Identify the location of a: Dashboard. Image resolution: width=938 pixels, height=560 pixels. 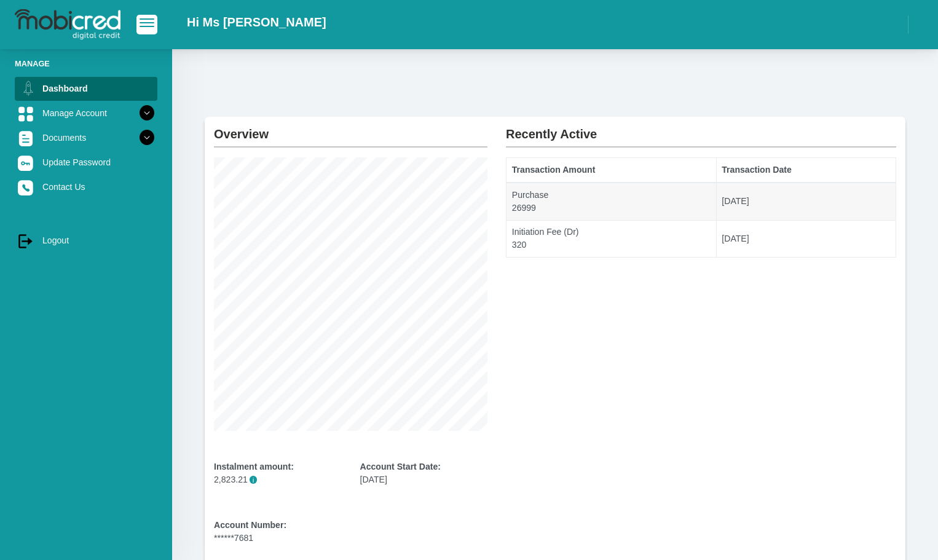
(86, 88).